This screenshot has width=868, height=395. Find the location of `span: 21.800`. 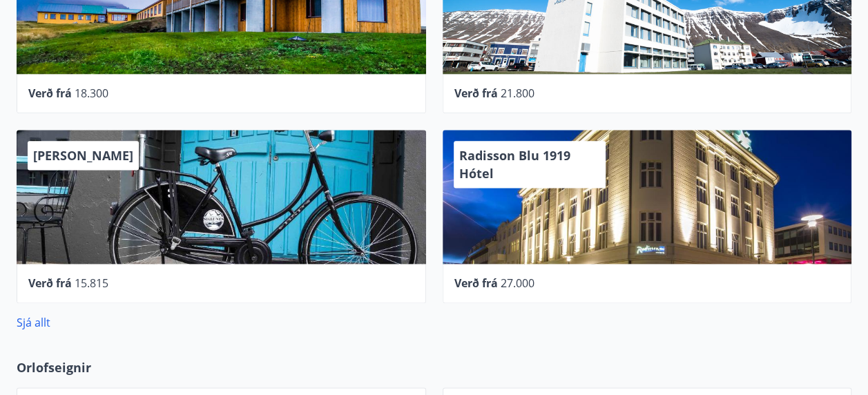

span: 21.800 is located at coordinates (517, 93).